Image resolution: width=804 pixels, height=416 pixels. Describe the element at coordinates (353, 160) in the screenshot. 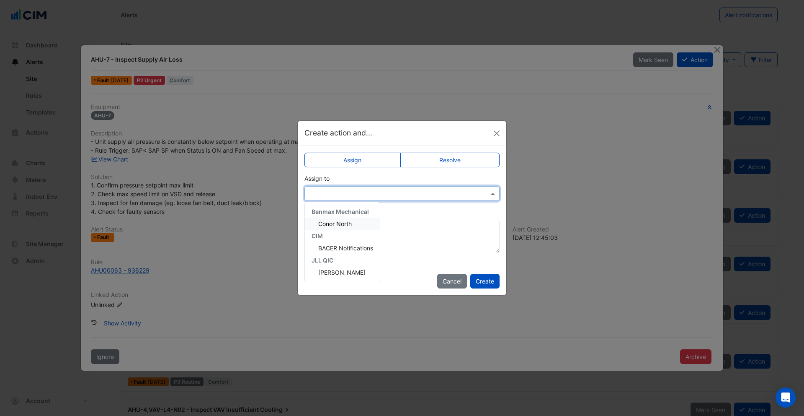

I see `label: Assign` at that location.